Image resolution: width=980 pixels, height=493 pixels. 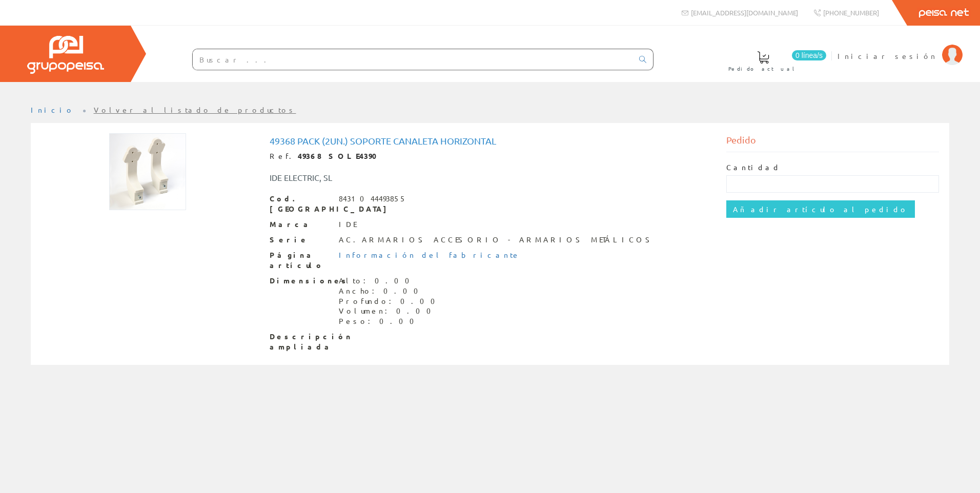 What do you see at coordinates (52, 110) in the screenshot?
I see `a: Inicio` at bounding box center [52, 110].